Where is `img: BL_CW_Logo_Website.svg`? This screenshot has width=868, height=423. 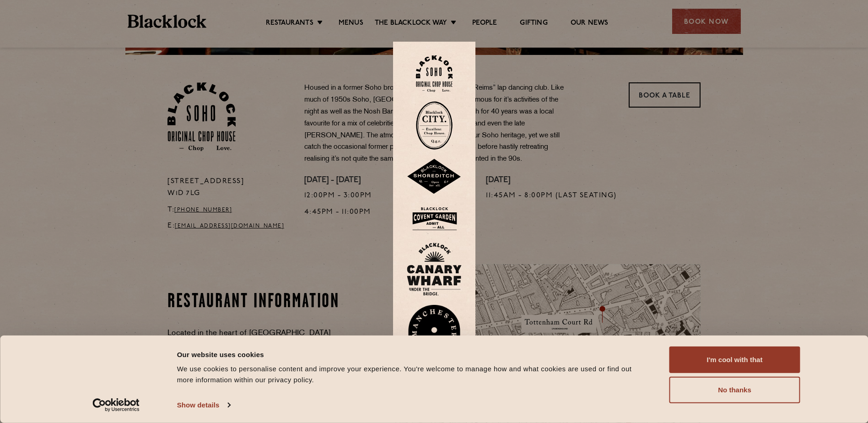 img: BL_CW_Logo_Website.svg is located at coordinates (434, 269).